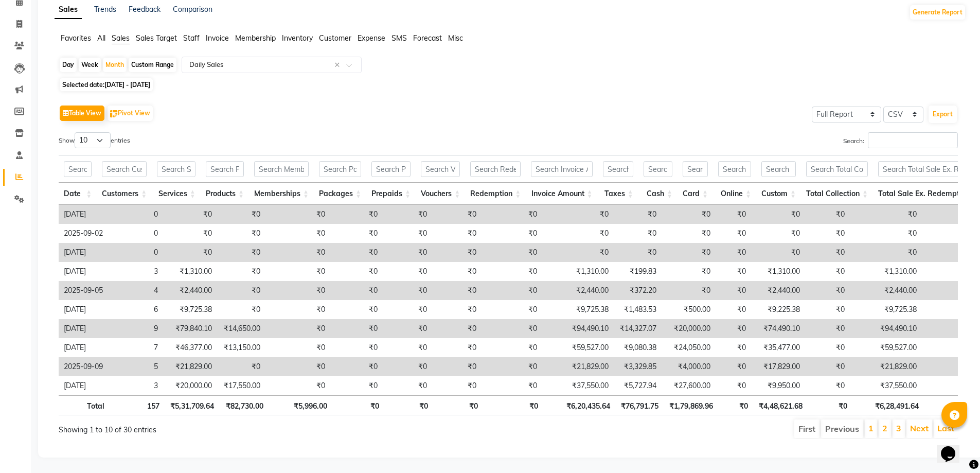 This screenshot has height=473, width=980. I want to click on th: ₹4,48,621.68, so click(780, 405).